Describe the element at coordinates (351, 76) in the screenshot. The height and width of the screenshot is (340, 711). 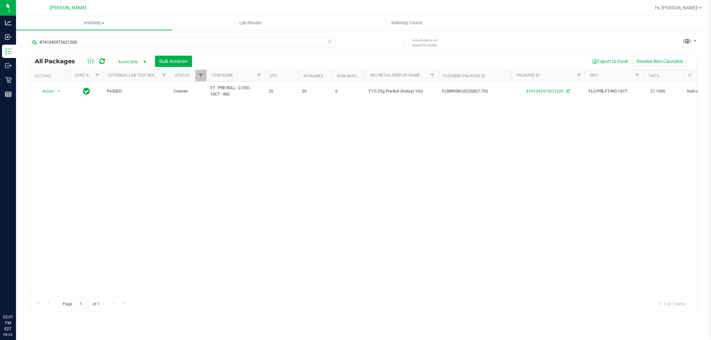
I see `a: Non-Available` at that location.